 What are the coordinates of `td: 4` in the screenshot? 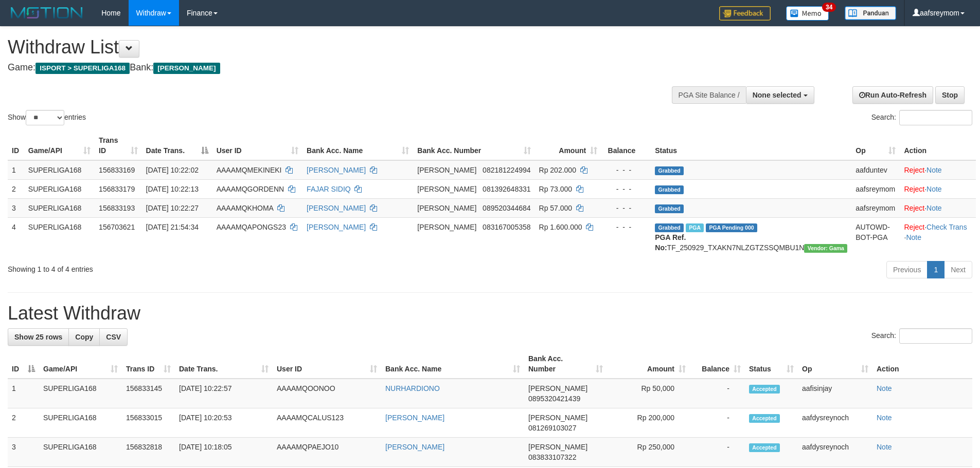 It's located at (16, 237).